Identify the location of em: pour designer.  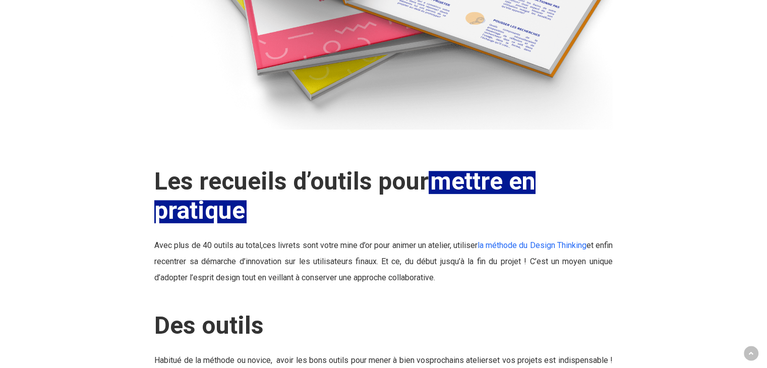
(341, 325).